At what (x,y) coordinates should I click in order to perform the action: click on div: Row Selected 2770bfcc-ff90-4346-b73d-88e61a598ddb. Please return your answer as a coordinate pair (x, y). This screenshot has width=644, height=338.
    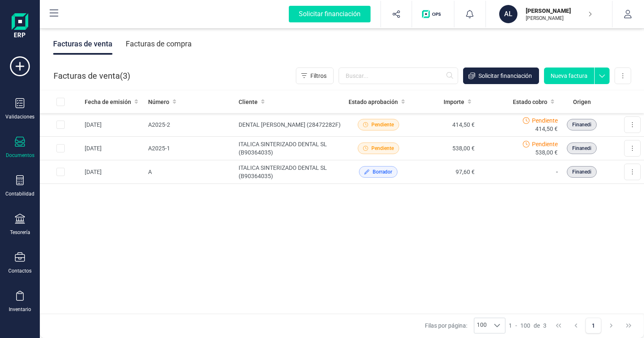
    Looking at the image, I should click on (60, 172).